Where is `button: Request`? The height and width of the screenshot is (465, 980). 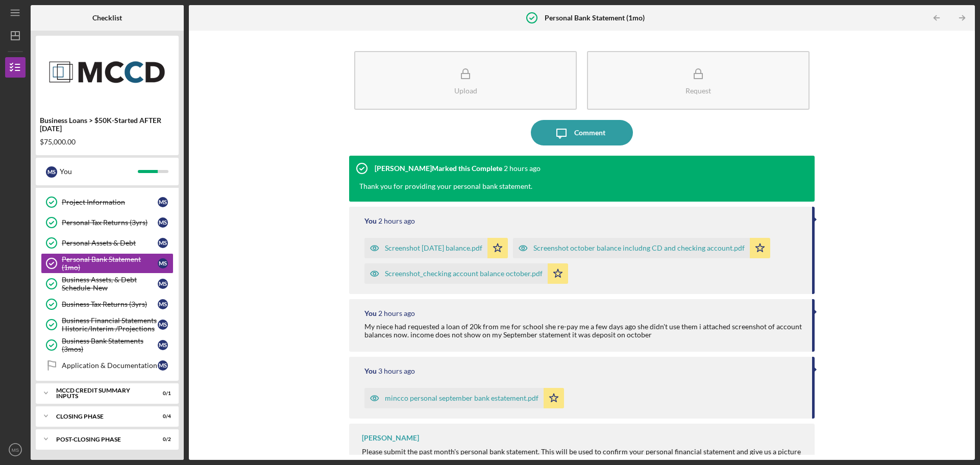
button: Request is located at coordinates (698, 80).